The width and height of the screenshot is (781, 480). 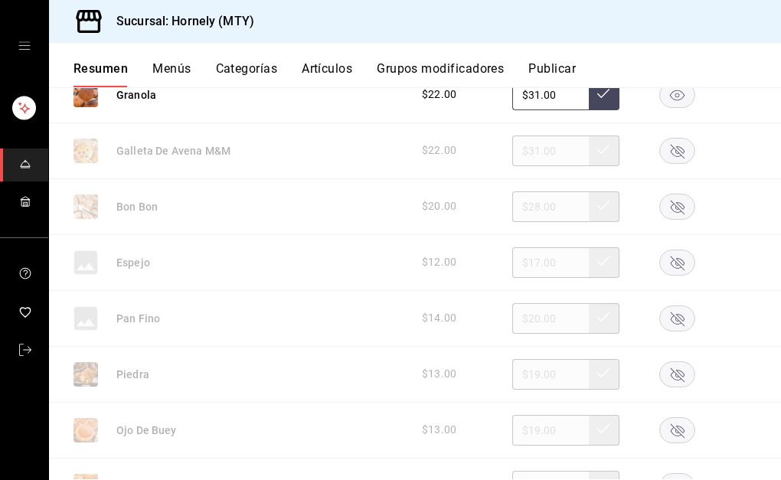 What do you see at coordinates (440, 74) in the screenshot?
I see `button: Grupos modificadores` at bounding box center [440, 74].